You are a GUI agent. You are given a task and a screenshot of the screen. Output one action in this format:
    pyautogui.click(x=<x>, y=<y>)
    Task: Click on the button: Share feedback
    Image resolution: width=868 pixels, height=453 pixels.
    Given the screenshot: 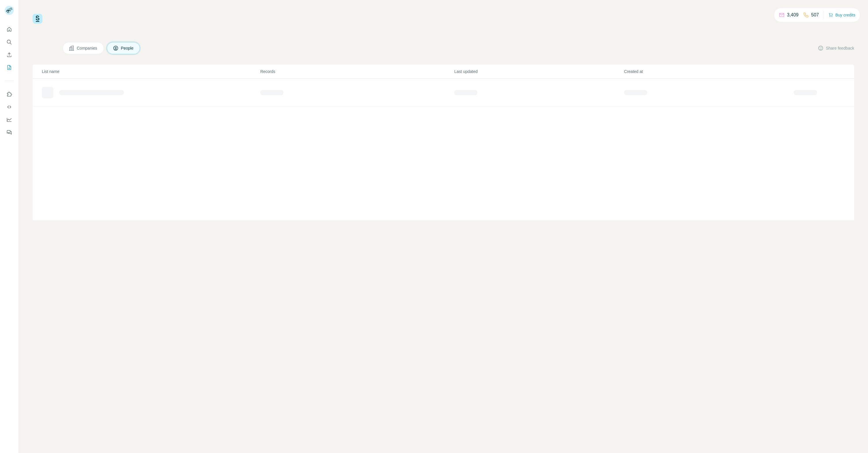 What is the action you would take?
    pyautogui.click(x=835, y=48)
    